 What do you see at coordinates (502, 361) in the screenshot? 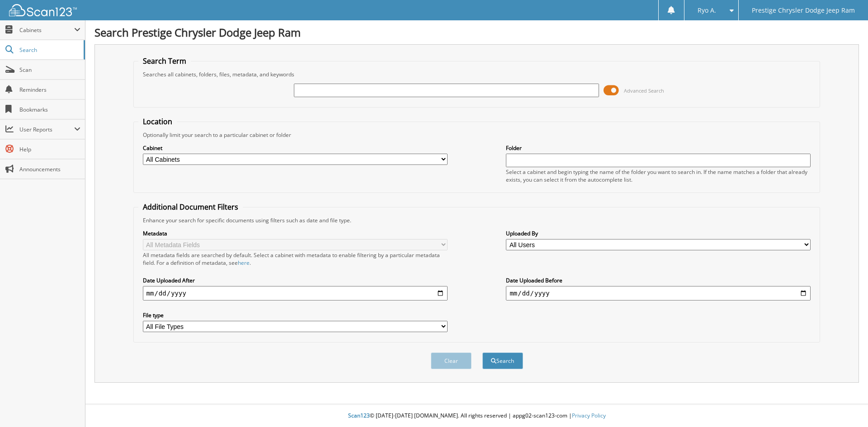
I see `button: Search` at bounding box center [502, 361].